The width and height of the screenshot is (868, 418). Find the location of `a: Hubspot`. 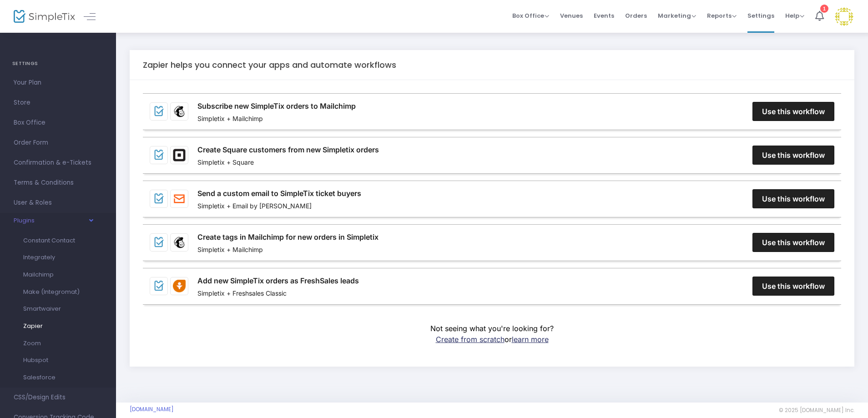

a: Hubspot is located at coordinates (51, 360).